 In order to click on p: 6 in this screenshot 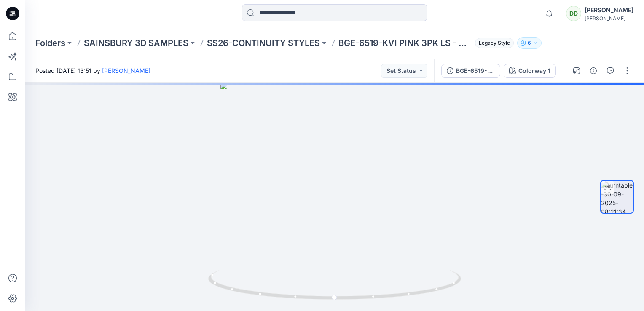, I will do `click(529, 43)`.